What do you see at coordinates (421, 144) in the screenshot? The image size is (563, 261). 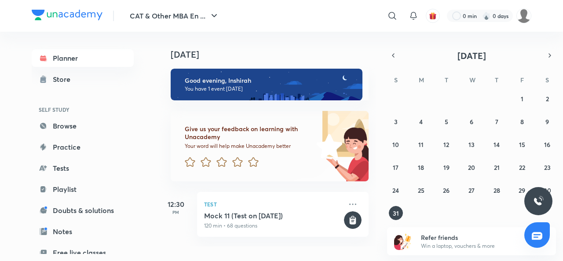 I see `button: August 11, 2025` at bounding box center [421, 144].